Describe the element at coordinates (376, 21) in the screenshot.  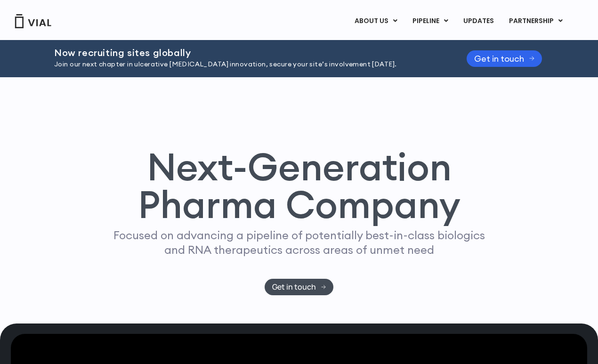
I see `a: ABOUT USMenu Toggle` at that location.